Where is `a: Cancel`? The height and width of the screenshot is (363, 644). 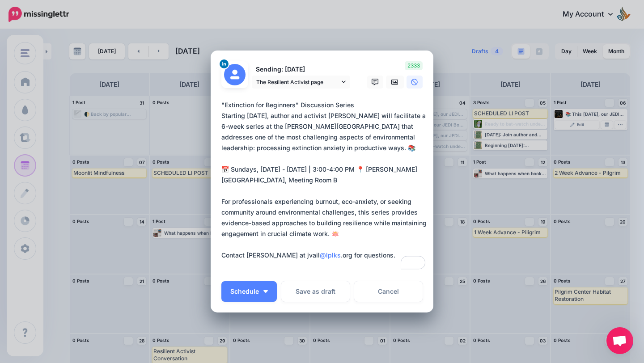
a: Cancel is located at coordinates (388, 291).